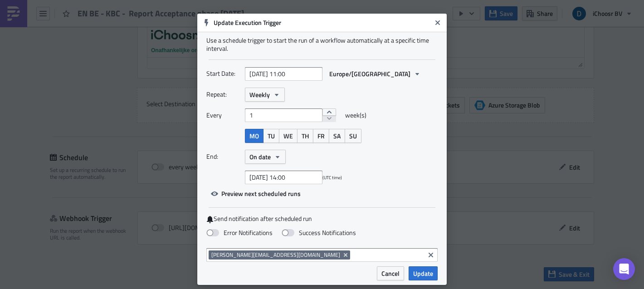 The width and height of the screenshot is (644, 289). What do you see at coordinates (346, 255) in the screenshot?
I see `button: Remove Tag` at bounding box center [346, 255].